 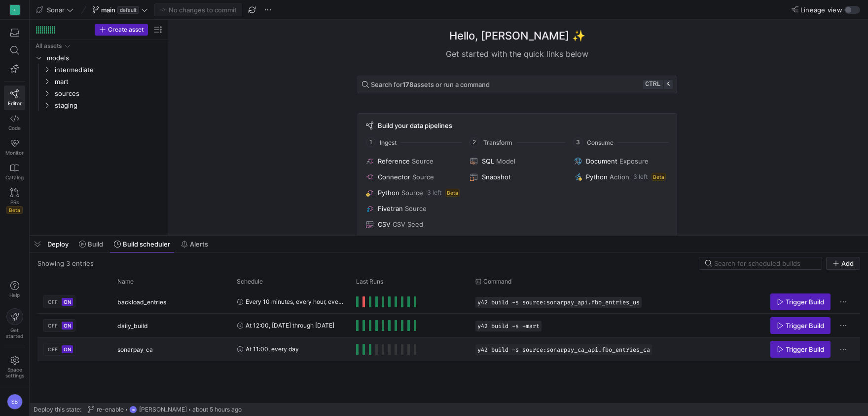 I want to click on button: ConnectorSource, so click(x=413, y=177).